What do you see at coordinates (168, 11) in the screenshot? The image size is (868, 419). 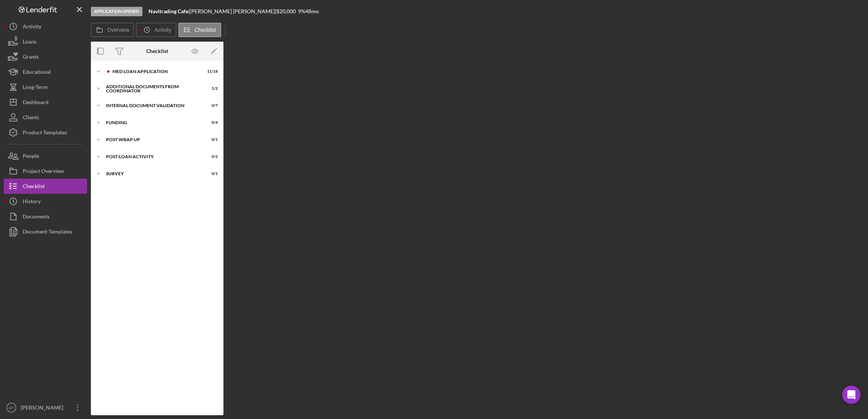 I see `b: Navitrading Cafe` at bounding box center [168, 11].